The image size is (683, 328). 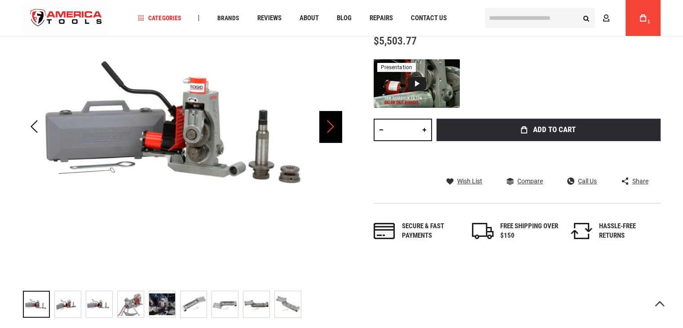 I want to click on a: Repairs, so click(x=381, y=18).